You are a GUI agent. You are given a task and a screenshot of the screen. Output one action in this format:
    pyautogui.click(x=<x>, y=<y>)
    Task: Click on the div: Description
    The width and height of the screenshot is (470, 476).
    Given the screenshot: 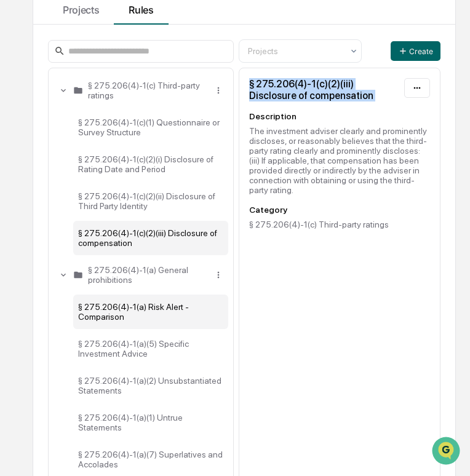 What is the action you would take?
    pyautogui.click(x=340, y=116)
    